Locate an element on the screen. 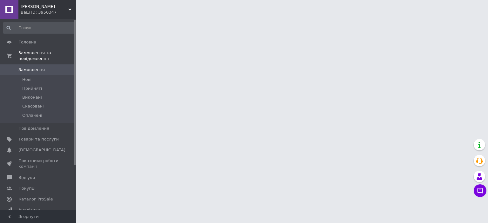  span: Головна is located at coordinates (27, 42).